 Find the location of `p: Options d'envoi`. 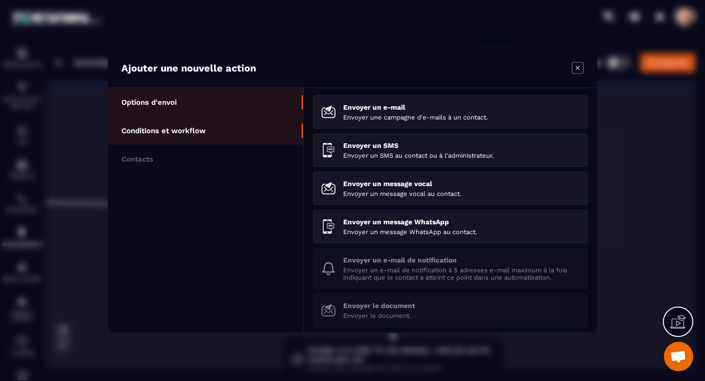

p: Options d'envoi is located at coordinates (149, 102).